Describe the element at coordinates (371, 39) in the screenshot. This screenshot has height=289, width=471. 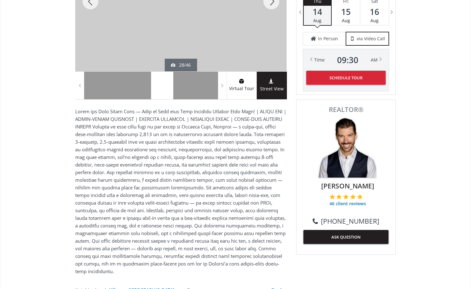
I see `span: via Video Call` at that location.